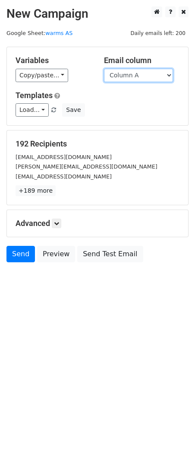 The width and height of the screenshot is (195, 455). What do you see at coordinates (174, 434) in the screenshot?
I see `div: Chat Widget` at bounding box center [174, 434].